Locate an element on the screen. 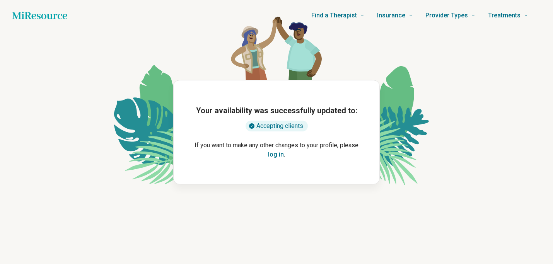 The width and height of the screenshot is (553, 264). span: Find a Therapist is located at coordinates (334, 15).